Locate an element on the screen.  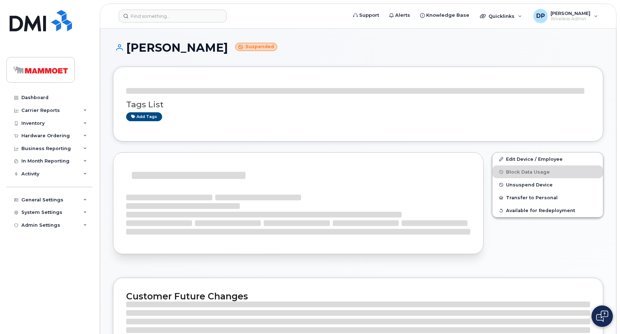
a: Add tags is located at coordinates (144, 117).